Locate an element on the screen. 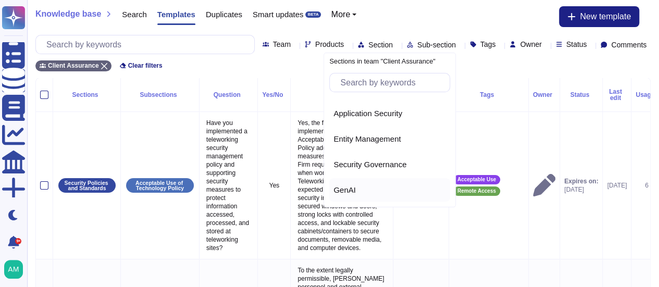 Image resolution: width=659 pixels, height=287 pixels. span: GenAI is located at coordinates (344, 190).